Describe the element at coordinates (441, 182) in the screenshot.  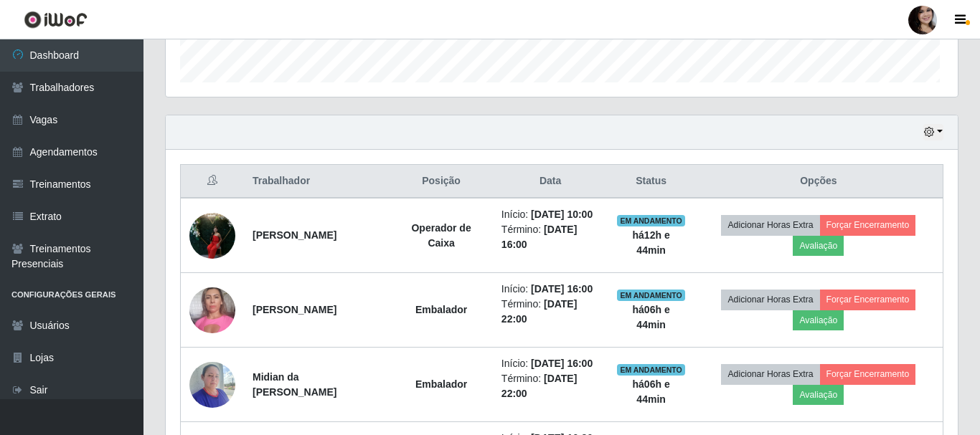
I see `th: Posição` at that location.